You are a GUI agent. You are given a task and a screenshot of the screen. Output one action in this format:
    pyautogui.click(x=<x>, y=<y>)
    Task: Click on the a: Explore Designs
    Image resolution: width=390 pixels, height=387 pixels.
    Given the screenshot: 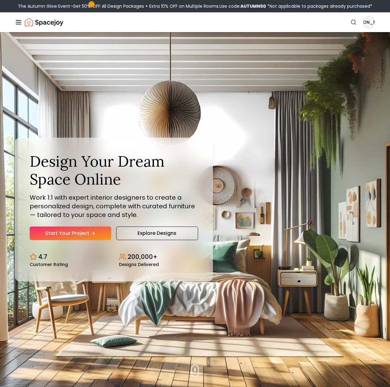 What is the action you would take?
    pyautogui.click(x=157, y=233)
    